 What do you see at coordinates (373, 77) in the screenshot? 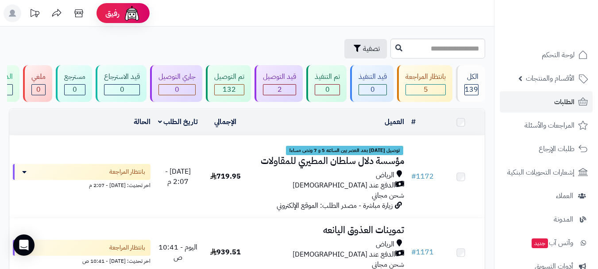
I see `div: قيد التنفيذ` at bounding box center [373, 77].